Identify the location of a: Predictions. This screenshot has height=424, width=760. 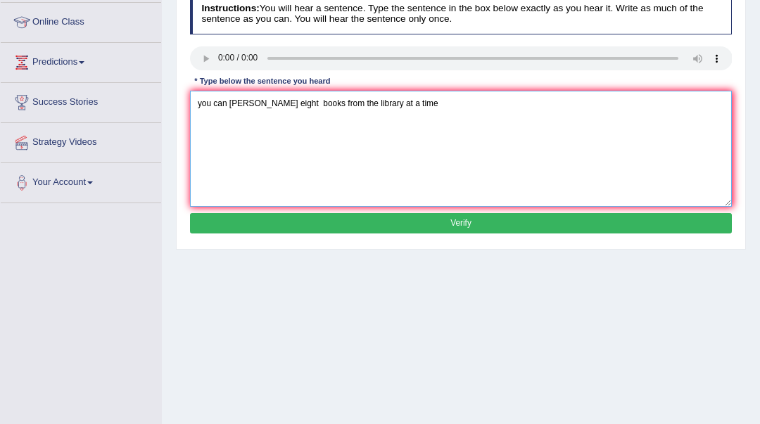
(81, 61).